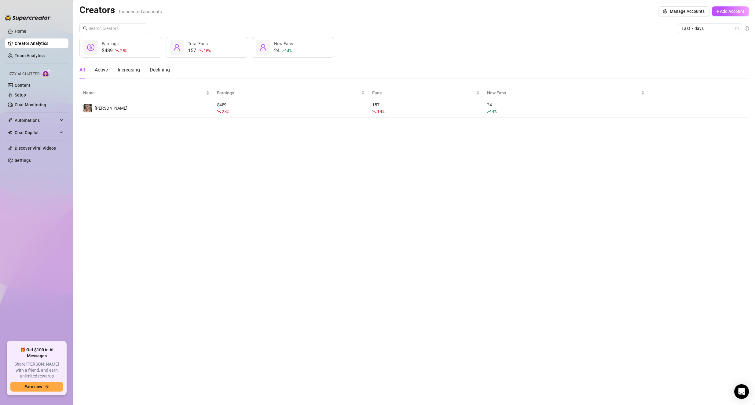  What do you see at coordinates (566, 93) in the screenshot?
I see `th: New Fans` at bounding box center [566, 93].